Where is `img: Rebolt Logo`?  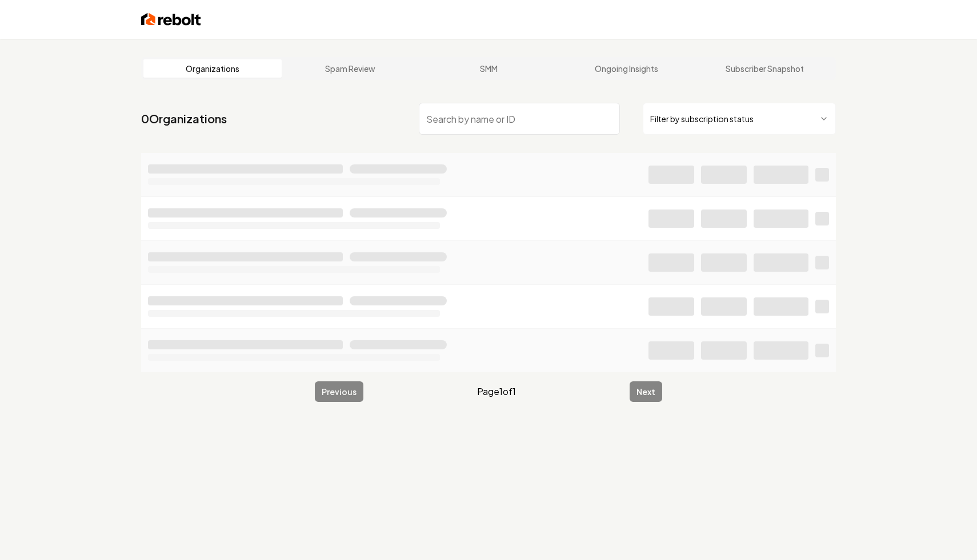
img: Rebolt Logo is located at coordinates (170, 19).